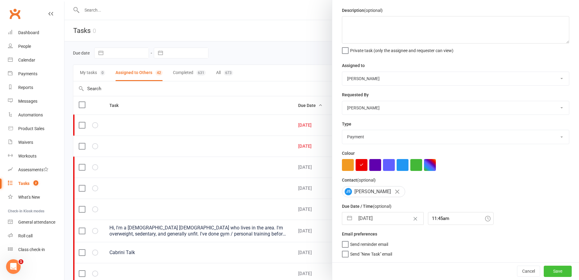 This screenshot has height=280, width=579. What do you see at coordinates (36, 197) in the screenshot?
I see `a: What's New` at bounding box center [36, 197].